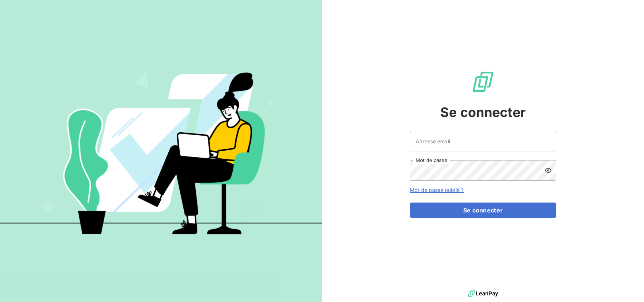 This screenshot has width=644, height=302. Describe the element at coordinates (483, 112) in the screenshot. I see `span: Se connecter` at that location.